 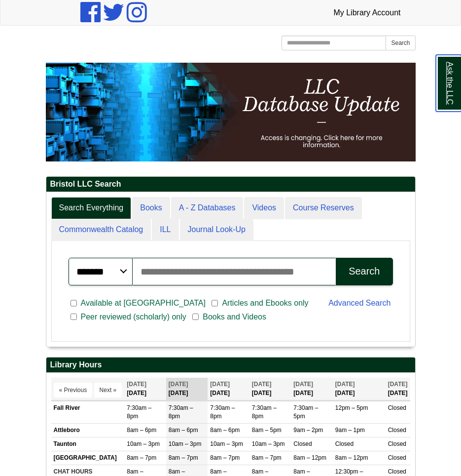 What do you see at coordinates (196, 317) in the screenshot?
I see `input: Books and Videos` at bounding box center [196, 317].